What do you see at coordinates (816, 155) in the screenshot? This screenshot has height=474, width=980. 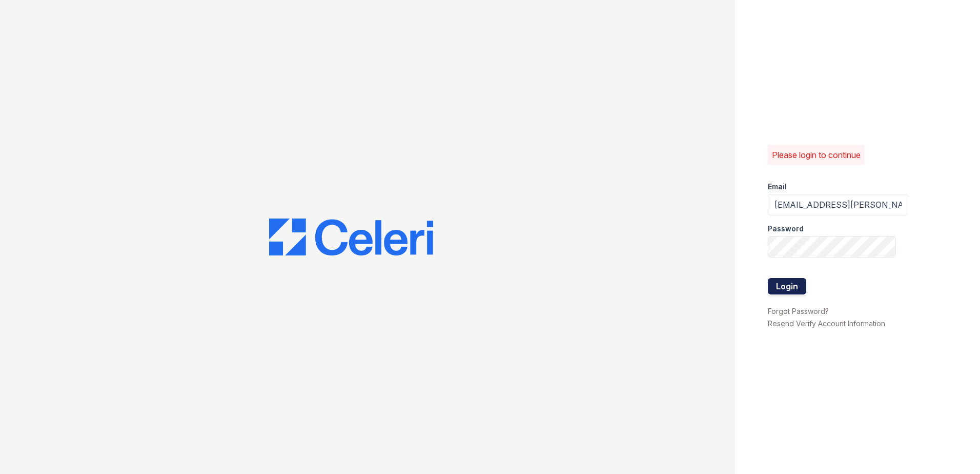 I see `p: Please login to continue` at bounding box center [816, 155].